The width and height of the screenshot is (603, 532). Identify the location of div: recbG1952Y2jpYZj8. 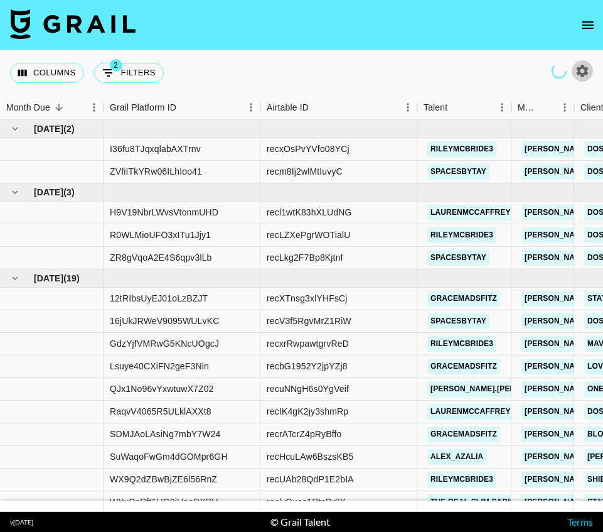
(307, 366).